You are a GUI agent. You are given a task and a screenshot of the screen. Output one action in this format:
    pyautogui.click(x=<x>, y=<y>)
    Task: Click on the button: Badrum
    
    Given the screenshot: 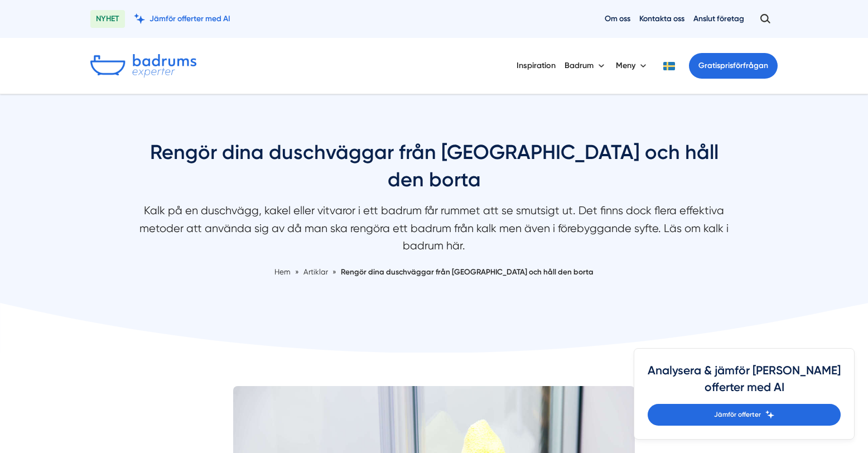 What is the action you would take?
    pyautogui.click(x=585, y=66)
    